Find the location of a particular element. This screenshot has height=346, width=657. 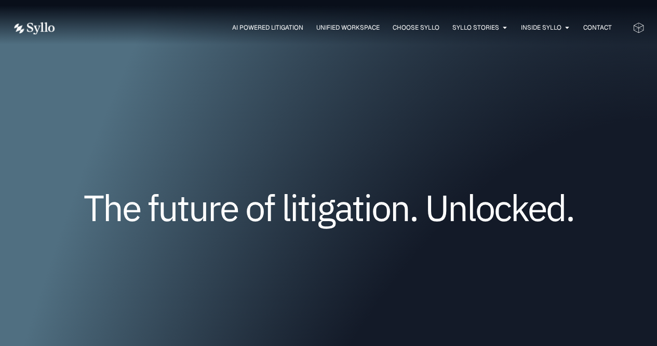

span: Syllo Stories is located at coordinates (476, 28).